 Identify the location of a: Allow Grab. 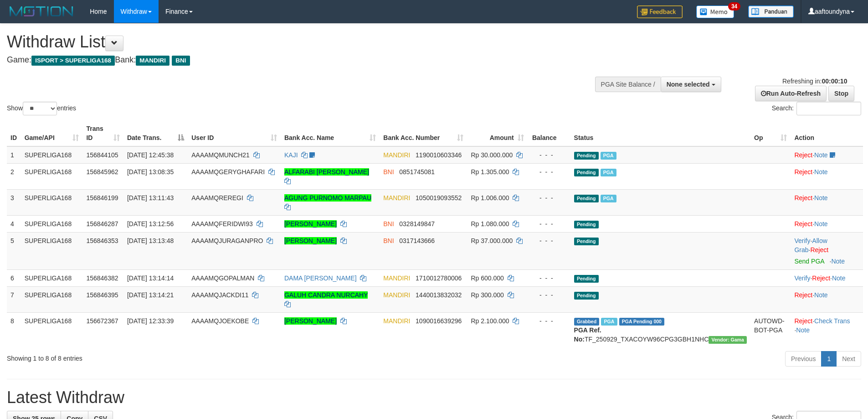
(811, 245).